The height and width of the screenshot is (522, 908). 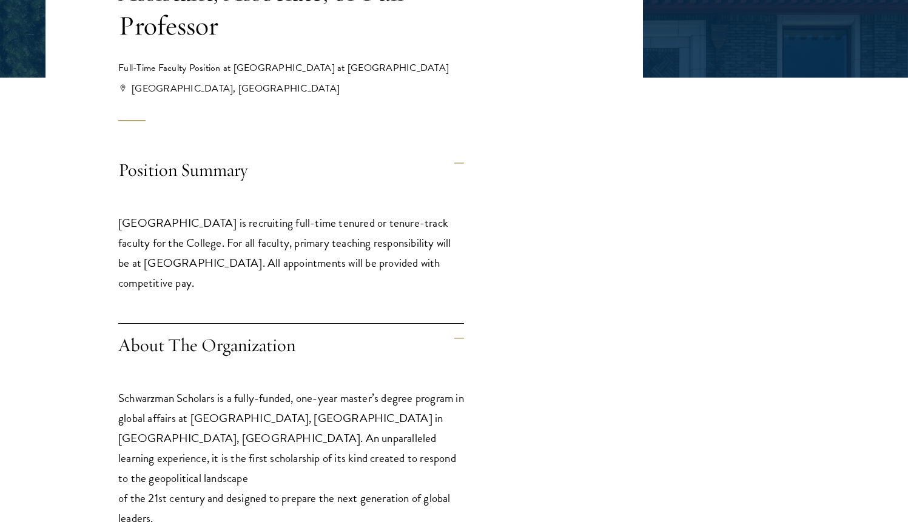 I want to click on h4: Position Summary, so click(x=291, y=172).